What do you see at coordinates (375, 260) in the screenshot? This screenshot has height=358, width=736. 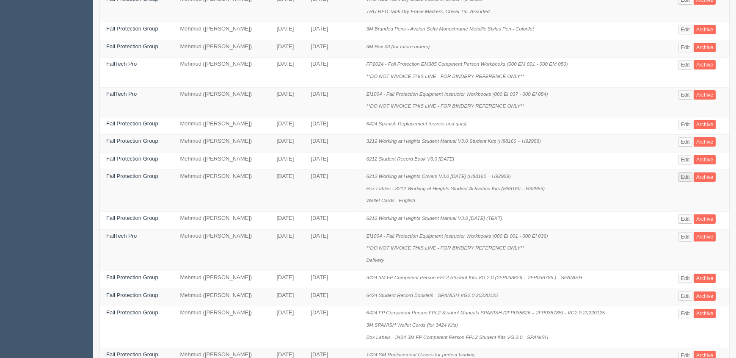 I see `i: Delivery` at bounding box center [375, 260].